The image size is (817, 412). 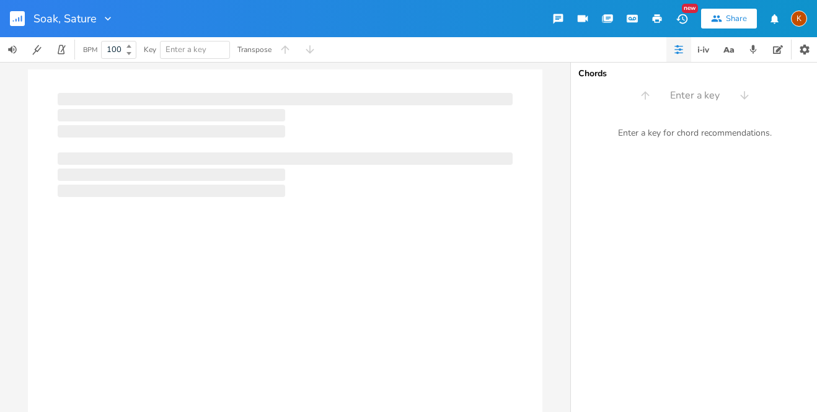 What do you see at coordinates (736, 19) in the screenshot?
I see `div: Share` at bounding box center [736, 19].